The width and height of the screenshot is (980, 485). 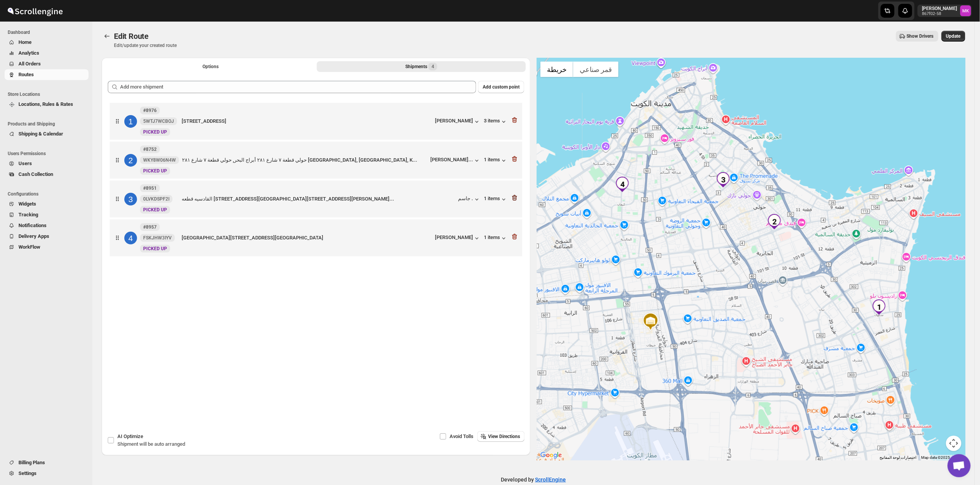 I want to click on span: Billing Plans, so click(x=31, y=462).